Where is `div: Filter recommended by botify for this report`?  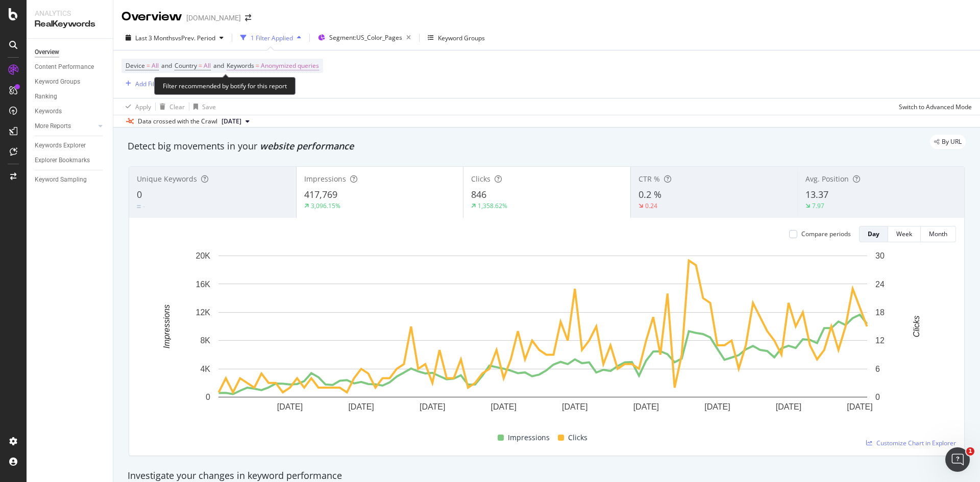
div: Filter recommended by botify for this report is located at coordinates (225, 86).